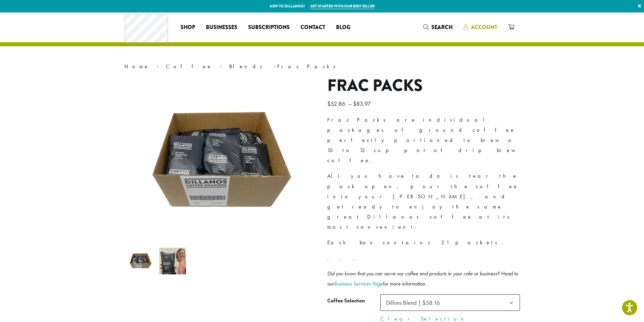 This screenshot has width=644, height=322. What do you see at coordinates (423, 140) in the screenshot?
I see `p: Frac Packs are individual packages of ground coffee perfectly portioned to brew a 10 to 12 cup po...` at bounding box center [423, 140].